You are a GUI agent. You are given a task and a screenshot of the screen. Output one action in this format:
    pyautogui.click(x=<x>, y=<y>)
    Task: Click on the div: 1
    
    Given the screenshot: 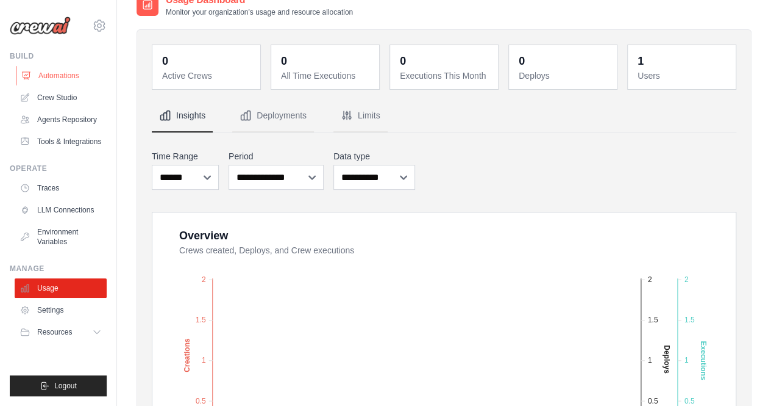 What is the action you would take?
    pyautogui.click(x=641, y=61)
    